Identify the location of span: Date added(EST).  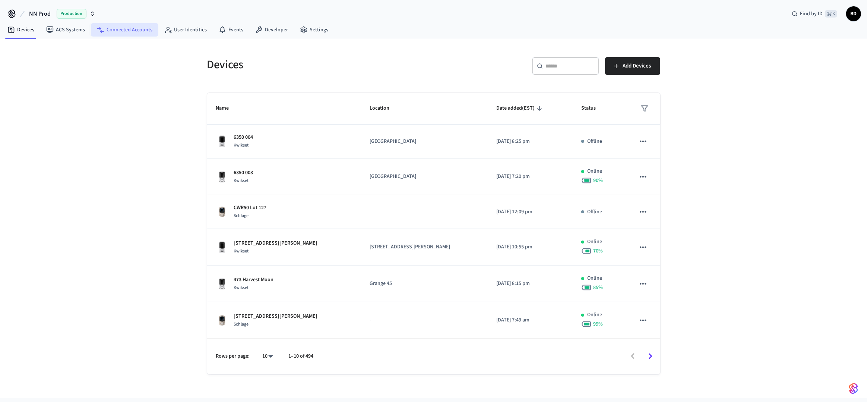
(520, 108).